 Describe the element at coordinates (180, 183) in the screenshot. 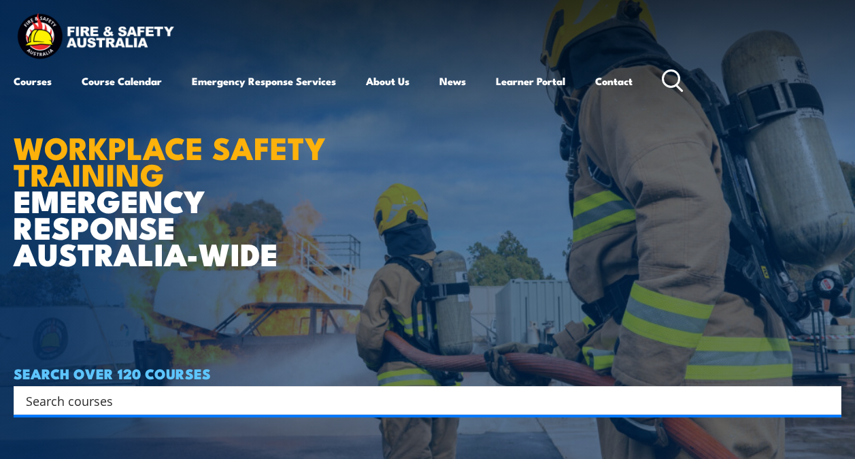

I see `h1: EMERGENCY RESPONSE AUSTRALIA-WIDE` at that location.